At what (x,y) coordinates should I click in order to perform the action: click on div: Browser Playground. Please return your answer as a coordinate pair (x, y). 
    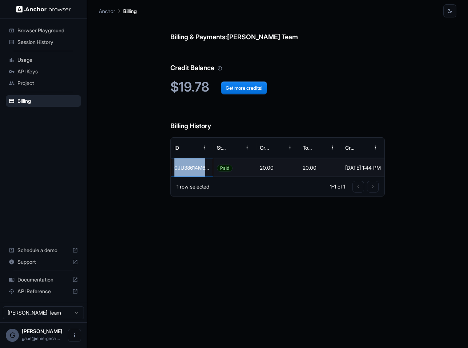
    Looking at the image, I should click on (43, 31).